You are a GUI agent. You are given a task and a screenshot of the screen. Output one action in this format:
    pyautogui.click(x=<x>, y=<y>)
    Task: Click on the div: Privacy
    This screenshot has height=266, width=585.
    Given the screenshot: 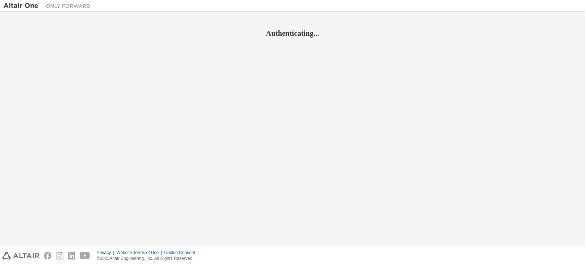 What is the action you would take?
    pyautogui.click(x=106, y=253)
    